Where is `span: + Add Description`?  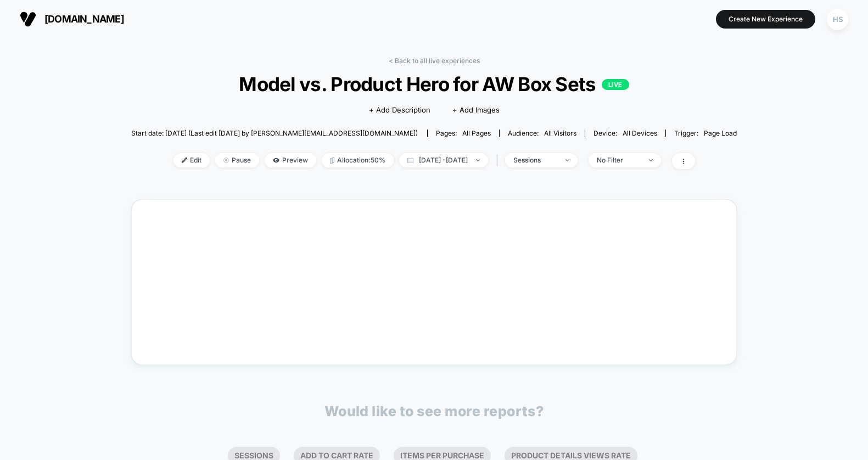
span: + Add Description is located at coordinates (400, 111).